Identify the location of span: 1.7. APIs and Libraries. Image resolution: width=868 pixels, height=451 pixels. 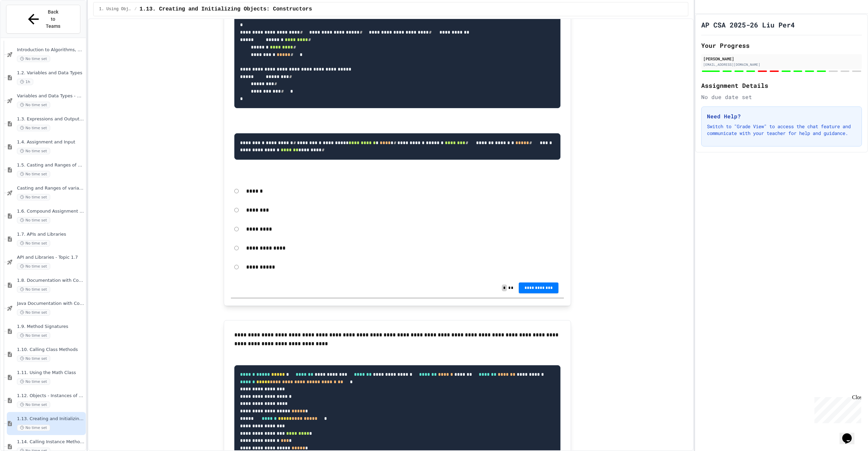
(50, 234).